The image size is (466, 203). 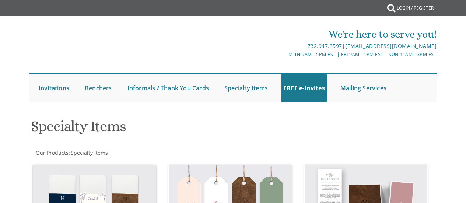 I want to click on div: We're here to serve you!, so click(x=301, y=34).